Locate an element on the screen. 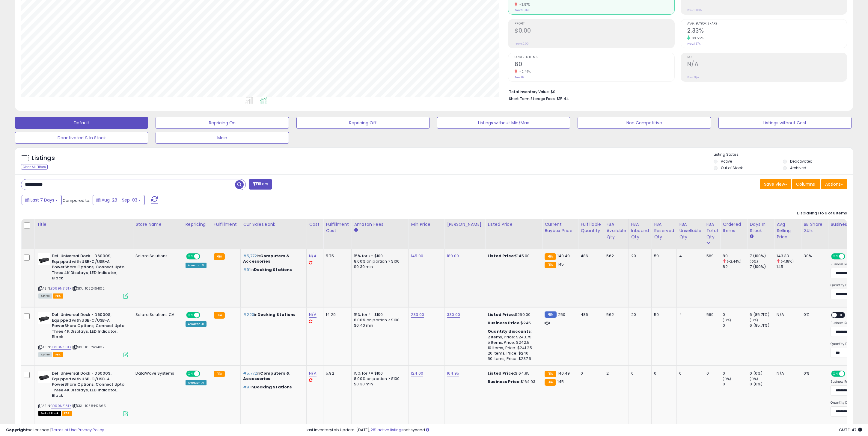  label: Out of Stock is located at coordinates (732, 168).